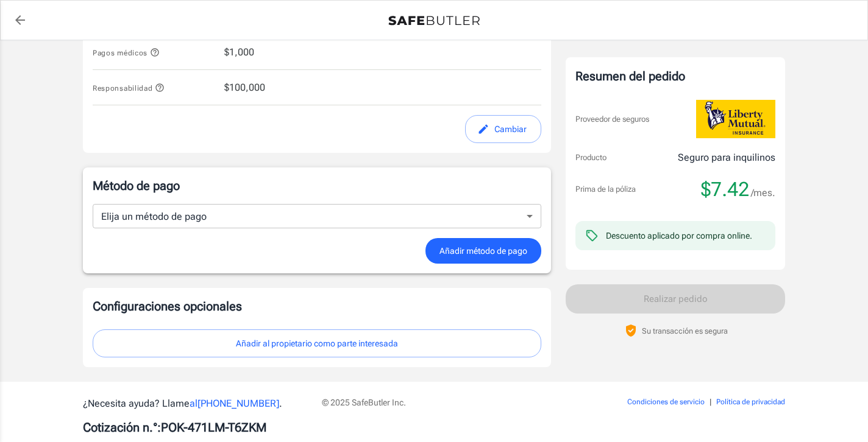 This screenshot has height=442, width=868. What do you see at coordinates (136, 186) in the screenshot?
I see `font: Método de pago` at bounding box center [136, 186].